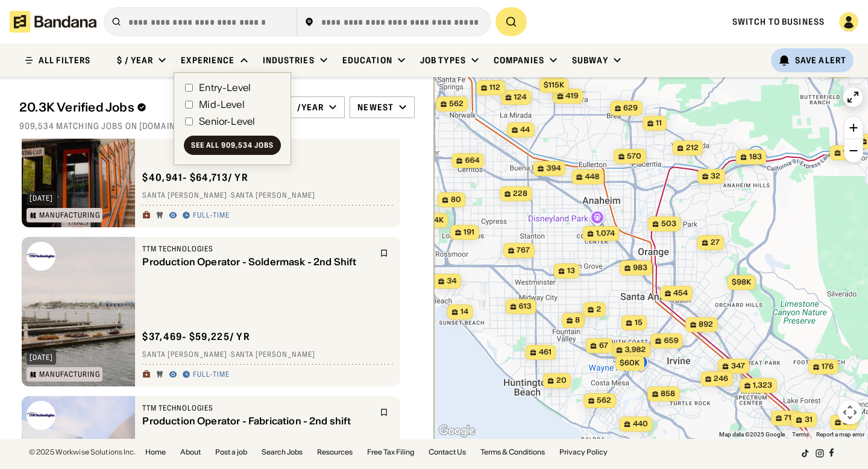  I want to click on span: $60k, so click(629, 362).